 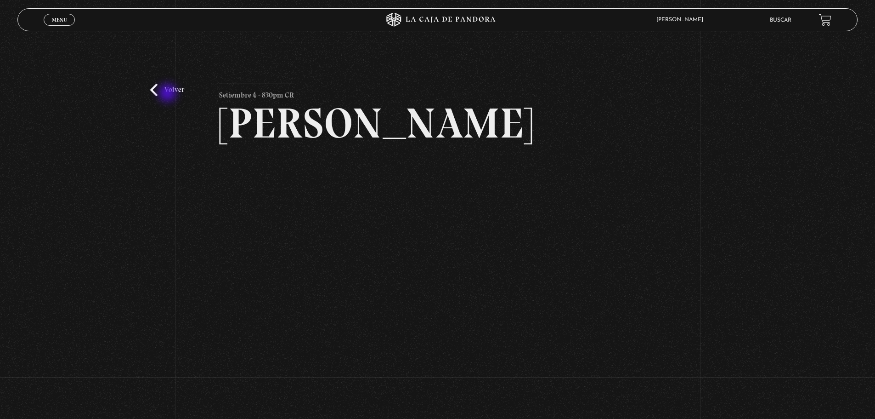 I want to click on a: Volver, so click(x=167, y=90).